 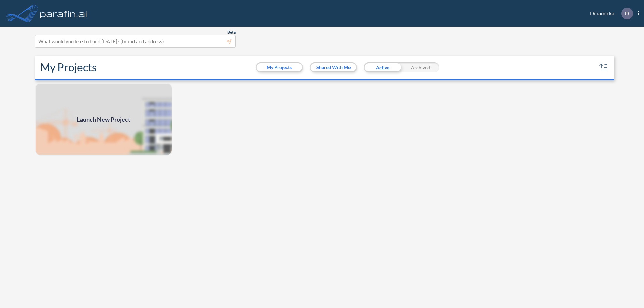 I want to click on div: Dinamicka, so click(x=609, y=14).